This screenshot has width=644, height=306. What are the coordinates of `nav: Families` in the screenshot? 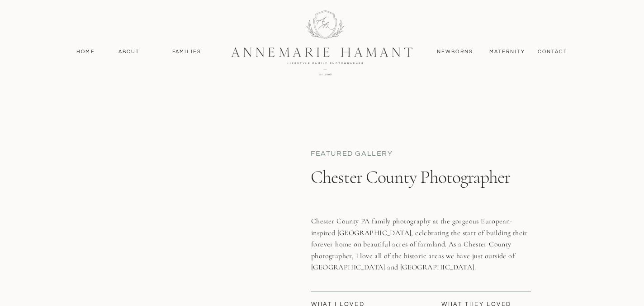 It's located at (187, 52).